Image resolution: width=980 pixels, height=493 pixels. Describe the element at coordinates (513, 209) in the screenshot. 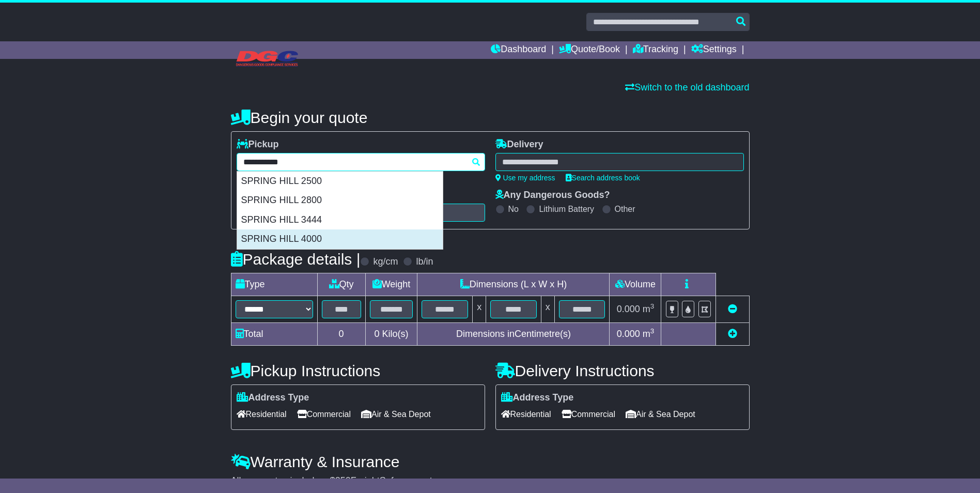

I see `label: No` at that location.